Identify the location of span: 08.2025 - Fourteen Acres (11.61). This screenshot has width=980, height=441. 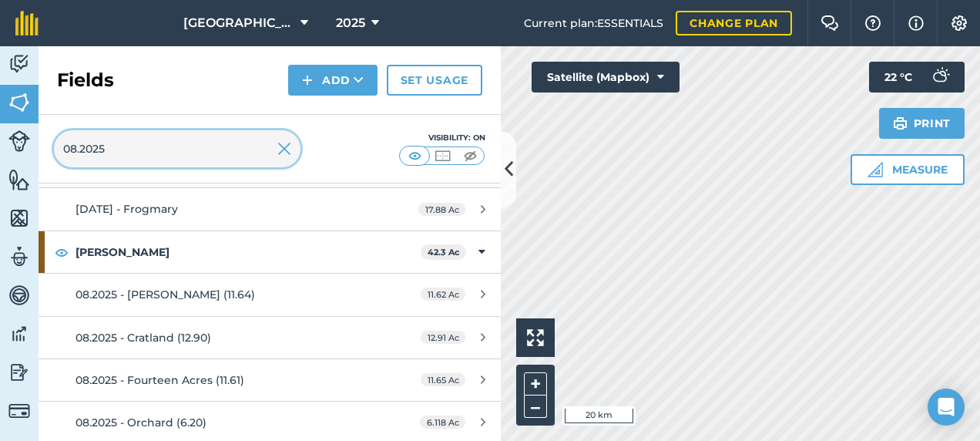
(160, 380).